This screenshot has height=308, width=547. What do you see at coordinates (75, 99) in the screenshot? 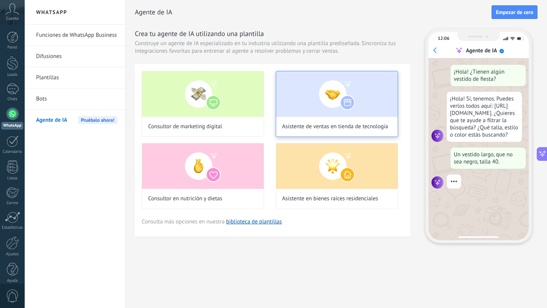
I see `li: Bots` at bounding box center [75, 99].